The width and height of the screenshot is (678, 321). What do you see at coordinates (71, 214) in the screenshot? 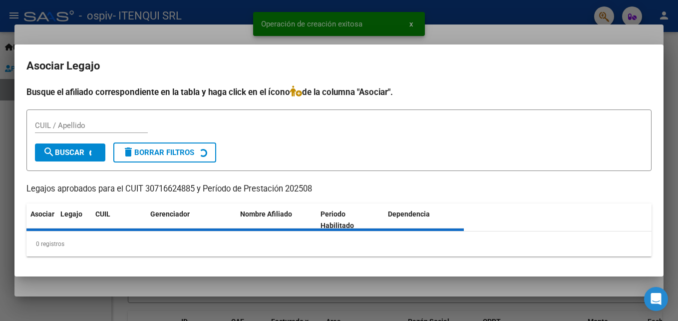
I see `span: Legajo` at bounding box center [71, 214].